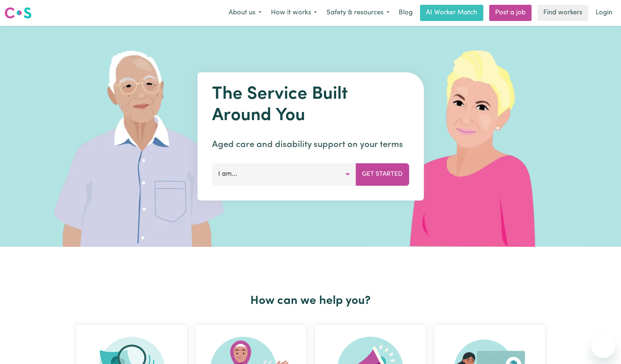  What do you see at coordinates (310, 105) in the screenshot?
I see `h1: The Service Built Around You` at bounding box center [310, 105].